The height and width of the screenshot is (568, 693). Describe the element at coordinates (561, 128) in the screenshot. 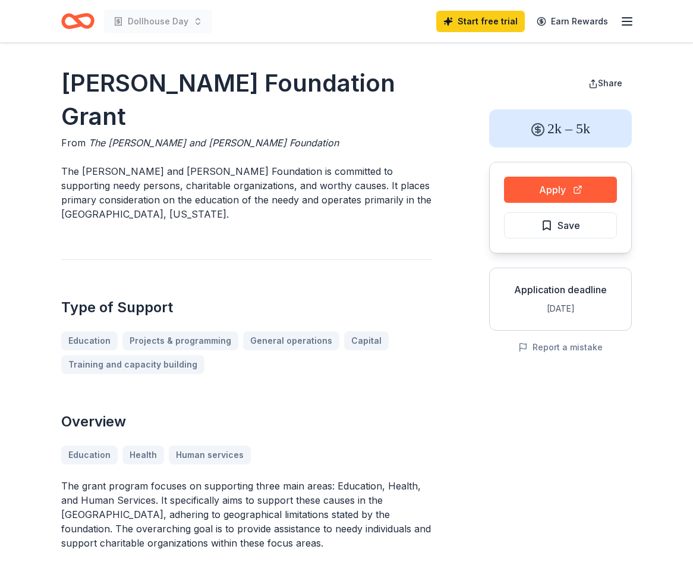

I see `div: 2k – 5k` at that location.